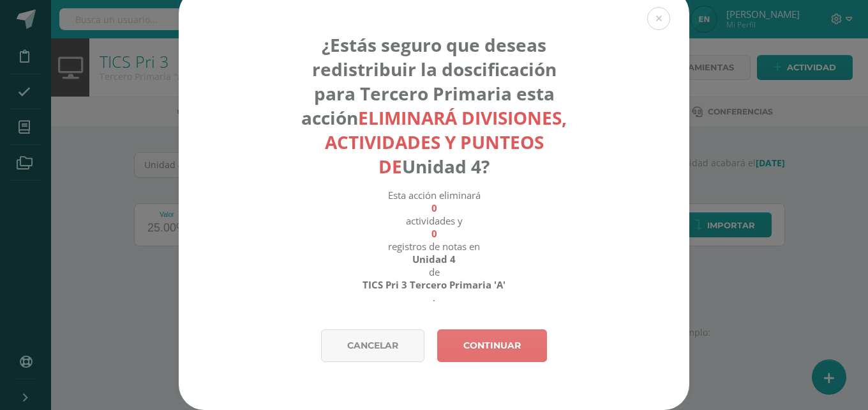 The height and width of the screenshot is (410, 868). Describe the element at coordinates (659, 18) in the screenshot. I see `button: Close (Esc)` at that location.